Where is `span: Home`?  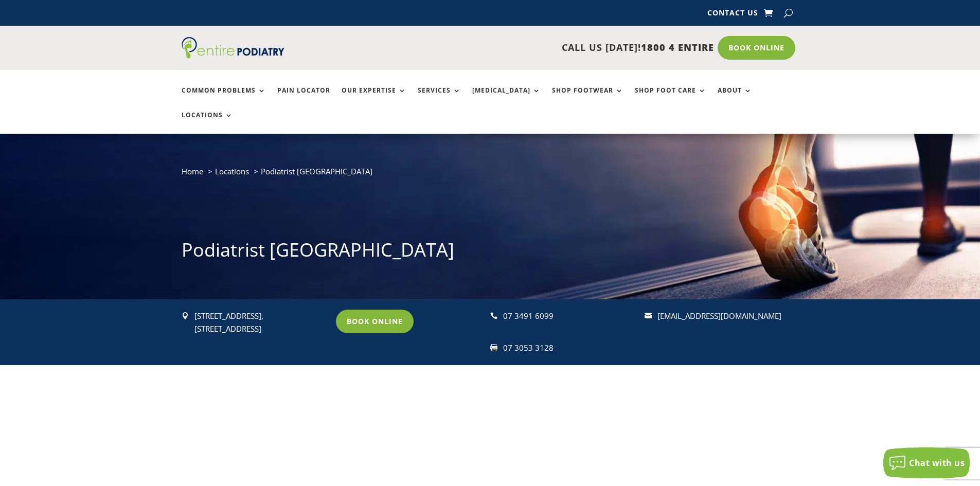
span: Home is located at coordinates (192, 171).